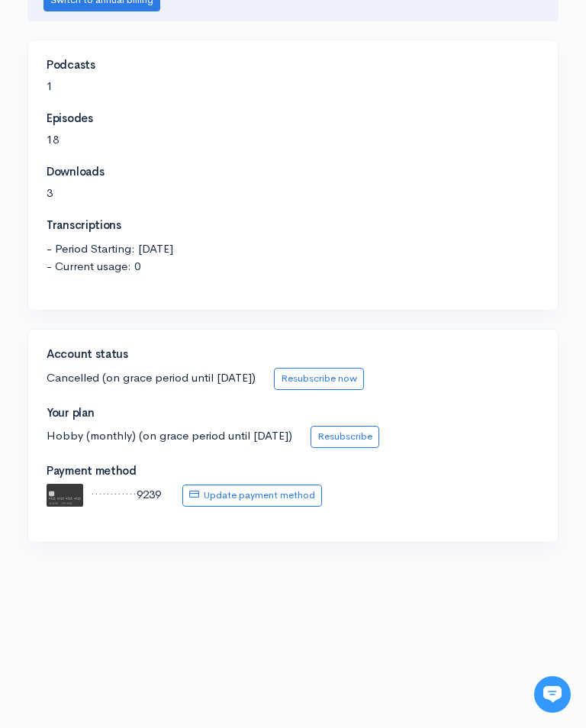 This screenshot has height=728, width=586. What do you see at coordinates (293, 86) in the screenshot?
I see `p: 1` at bounding box center [293, 86].